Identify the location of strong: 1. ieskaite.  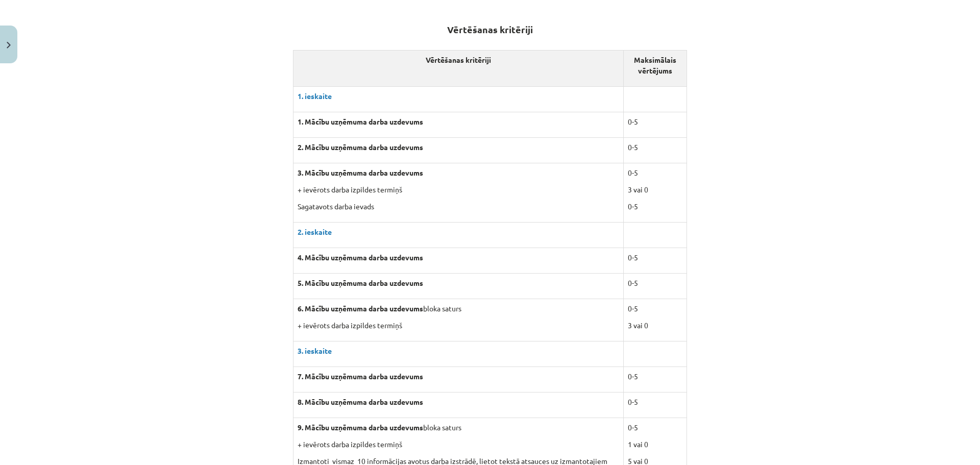
(315, 96).